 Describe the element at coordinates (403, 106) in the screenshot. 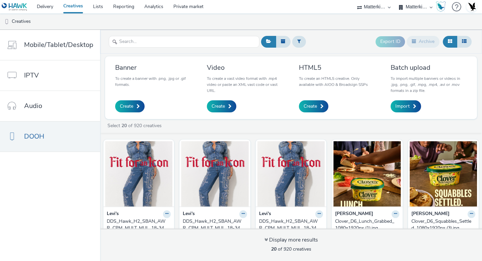

I see `span: Import` at that location.